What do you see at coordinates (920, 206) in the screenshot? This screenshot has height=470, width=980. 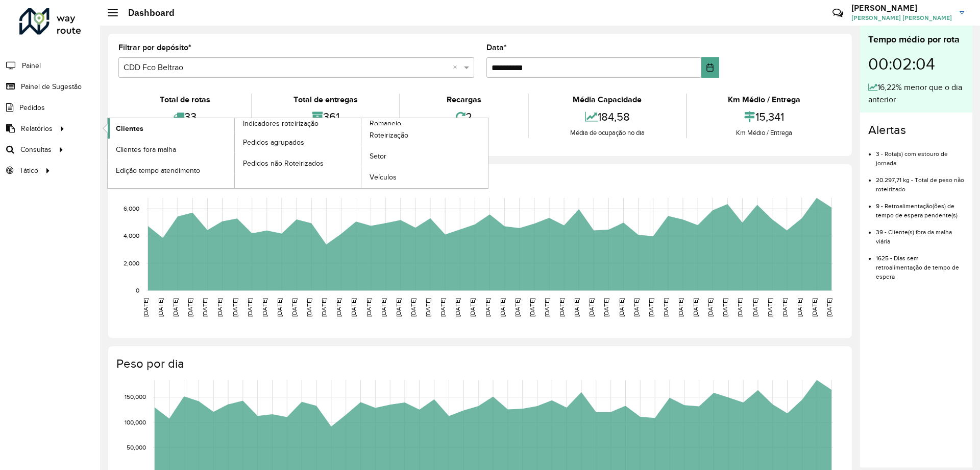 I see `li: 9 - Retroalimentação(ões) de tempo de espera pendente(s)` at bounding box center [920, 206].